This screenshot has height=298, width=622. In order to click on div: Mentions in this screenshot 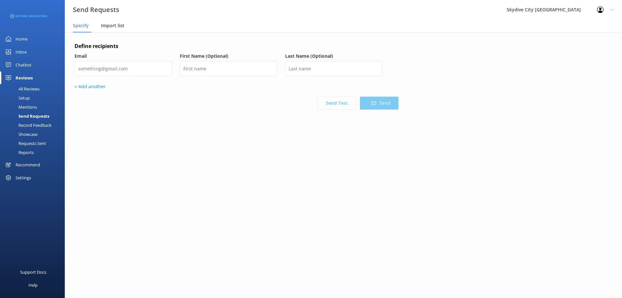, I will do `click(20, 107)`.